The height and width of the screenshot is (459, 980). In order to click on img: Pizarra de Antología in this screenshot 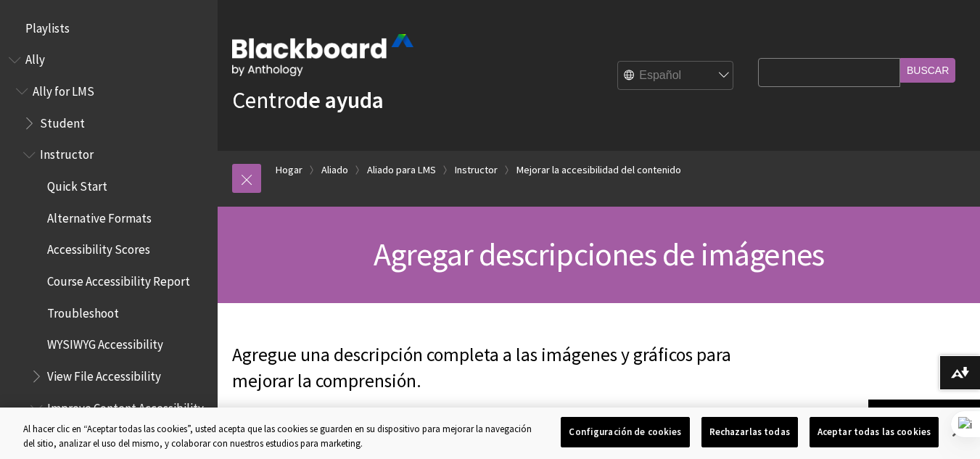, I will do `click(323, 56)`.